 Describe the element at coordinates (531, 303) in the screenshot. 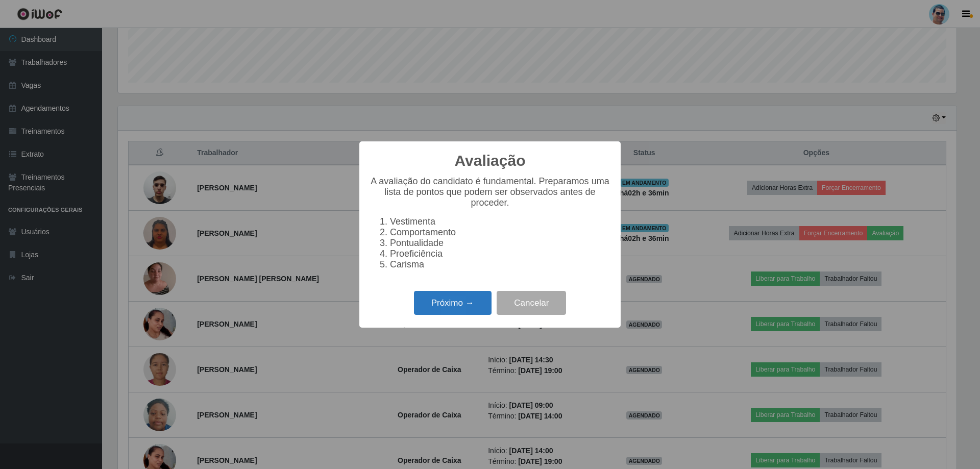

I see `button: Cancelar` at that location.